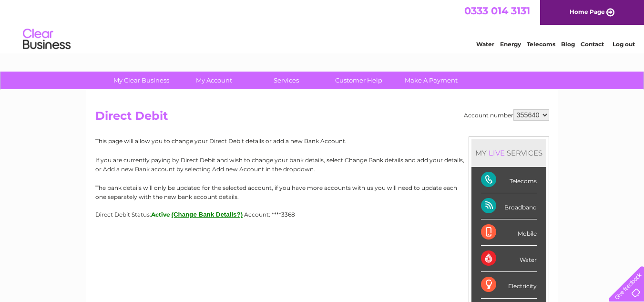 The height and width of the screenshot is (302, 644). I want to click on a: My Clear Business, so click(141, 80).